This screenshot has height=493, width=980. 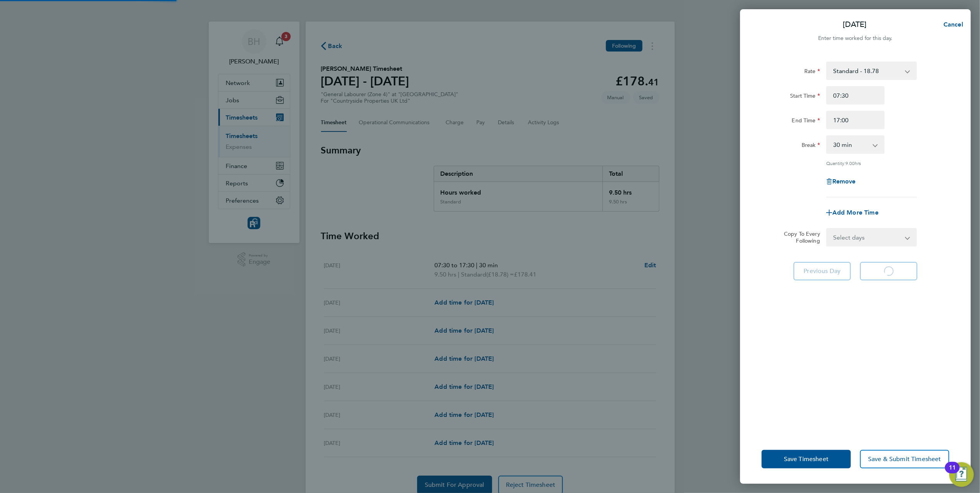 I want to click on div: 11, so click(x=952, y=473).